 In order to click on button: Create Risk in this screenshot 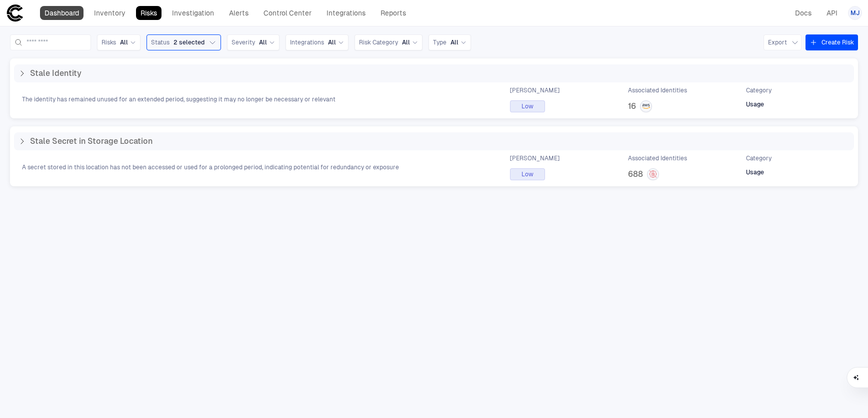, I will do `click(831, 43)`.